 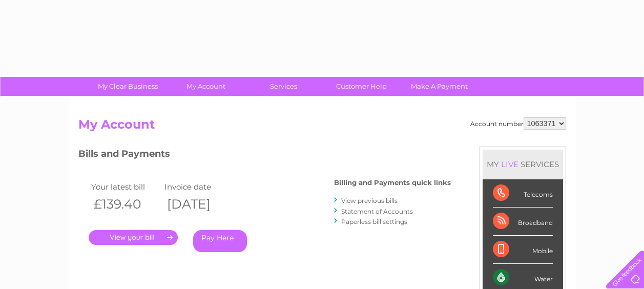 I want to click on a: View previous bills, so click(x=369, y=201).